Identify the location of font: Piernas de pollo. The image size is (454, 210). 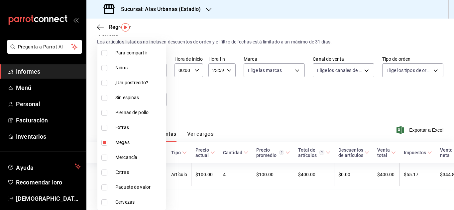
(132, 113).